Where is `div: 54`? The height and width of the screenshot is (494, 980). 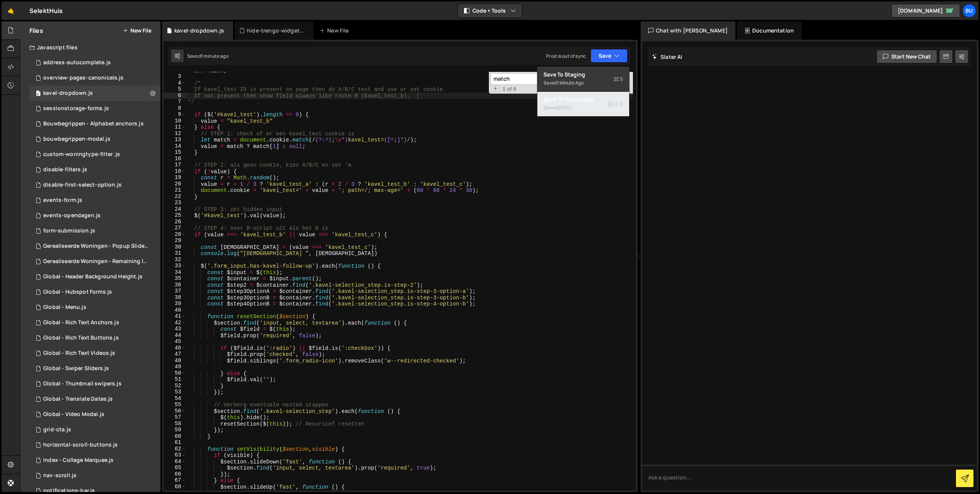 div: 54 is located at coordinates (174, 399).